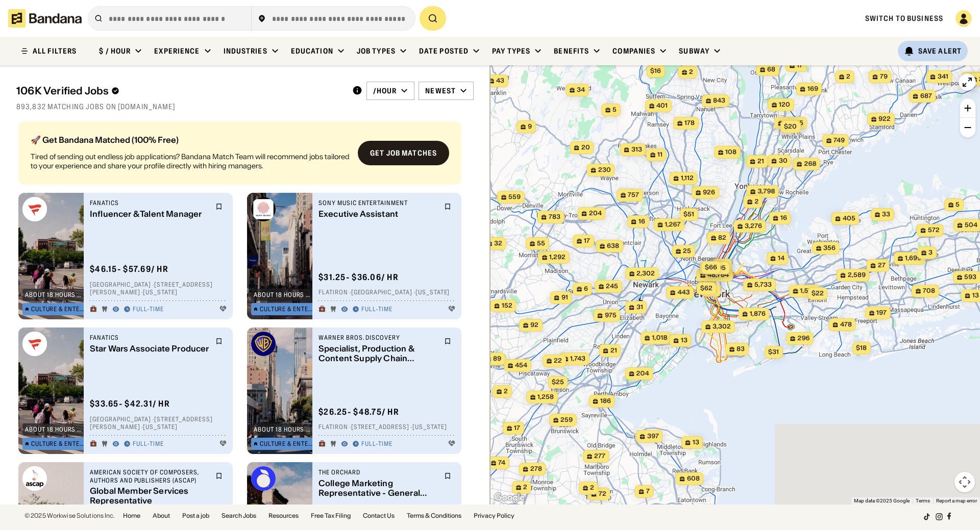  Describe the element at coordinates (378, 488) in the screenshot. I see `div: College Marketing Representative - General Location` at that location.